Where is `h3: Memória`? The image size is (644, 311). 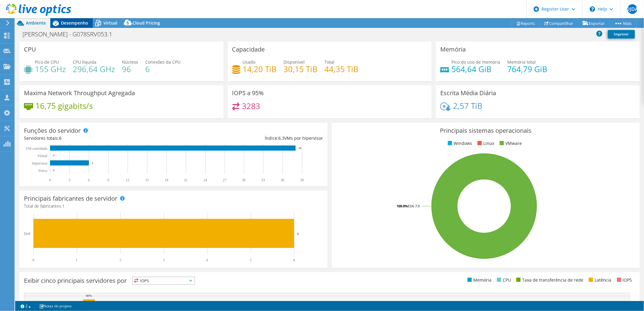
h3: Memória is located at coordinates (453, 50).